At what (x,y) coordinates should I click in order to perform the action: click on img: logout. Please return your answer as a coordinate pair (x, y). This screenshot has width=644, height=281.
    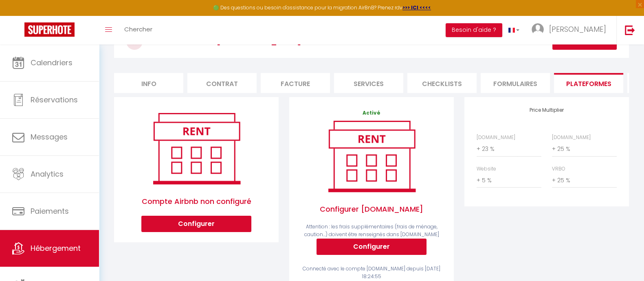
    Looking at the image, I should click on (629, 30).